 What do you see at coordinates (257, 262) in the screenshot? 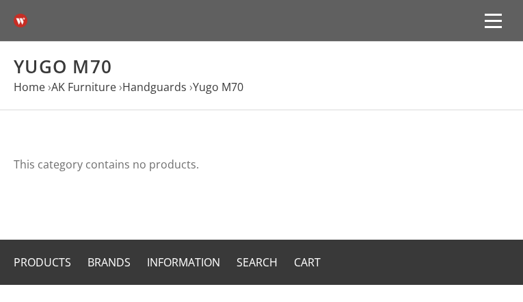
I see `a: Search` at bounding box center [257, 262].